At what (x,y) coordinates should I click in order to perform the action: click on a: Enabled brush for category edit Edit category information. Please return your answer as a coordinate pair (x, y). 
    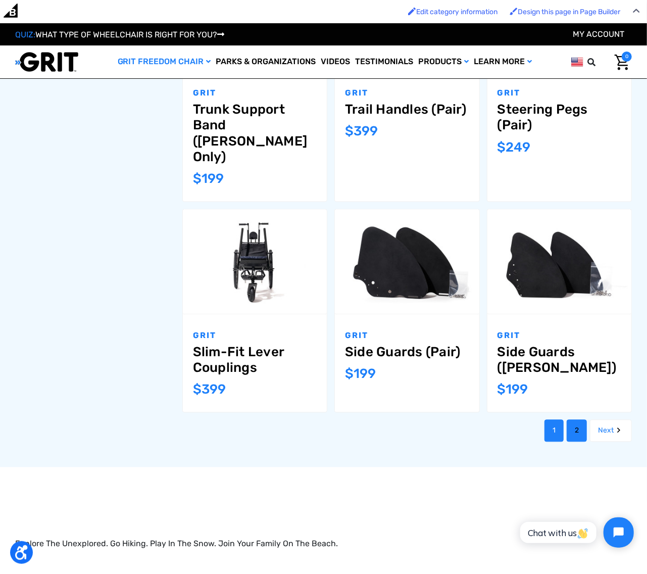
    Looking at the image, I should click on (453, 12).